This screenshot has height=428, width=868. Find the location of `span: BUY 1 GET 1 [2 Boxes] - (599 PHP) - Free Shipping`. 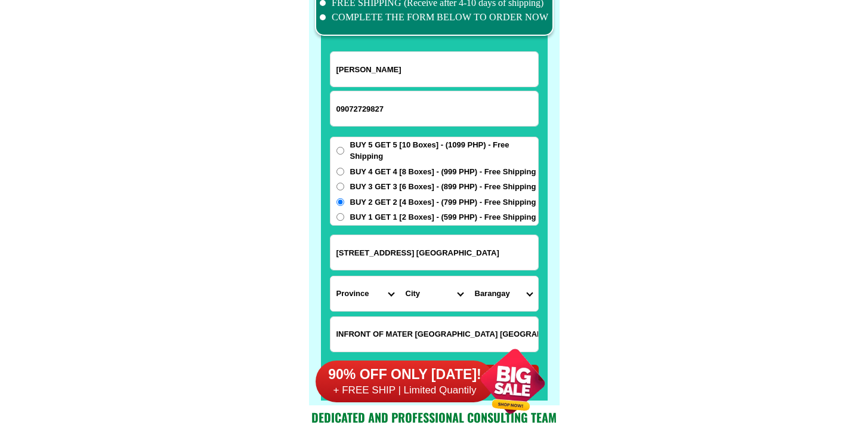

span: BUY 1 GET 1 [2 Boxes] - (599 PHP) - Free Shipping is located at coordinates (443, 217).